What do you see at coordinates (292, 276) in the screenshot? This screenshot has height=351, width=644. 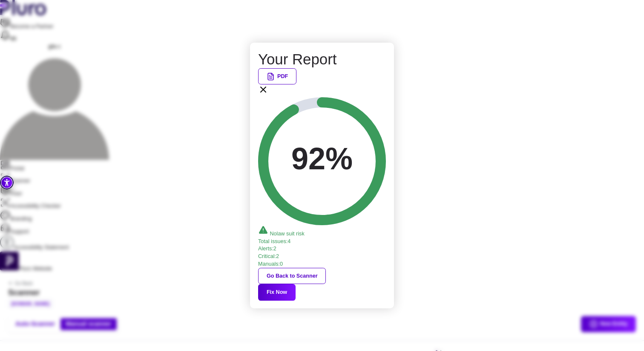 I see `button: Go Back to Scanner` at bounding box center [292, 276].